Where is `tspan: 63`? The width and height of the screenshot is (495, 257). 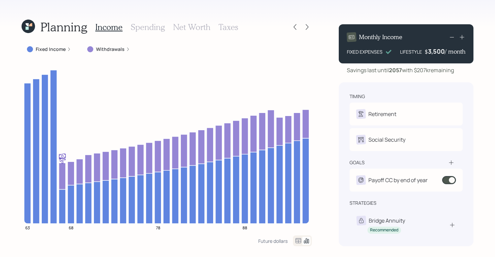 tspan: 63 is located at coordinates (28, 227).